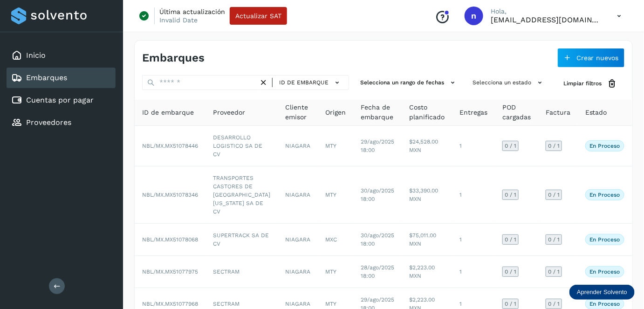  Describe the element at coordinates (590, 83) in the screenshot. I see `button: Limpiar filtros` at that location.